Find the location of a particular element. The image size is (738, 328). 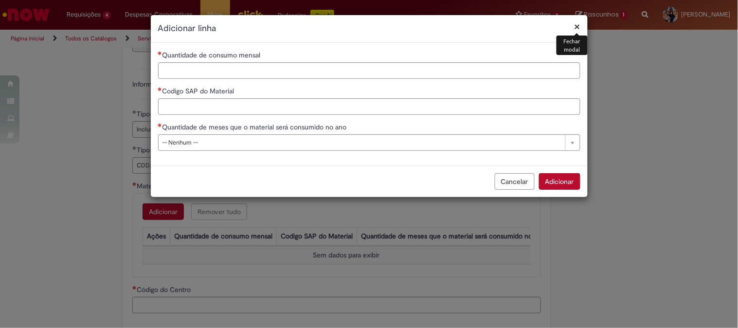

input: Quantidade de consumo mensal is located at coordinates (369, 71).